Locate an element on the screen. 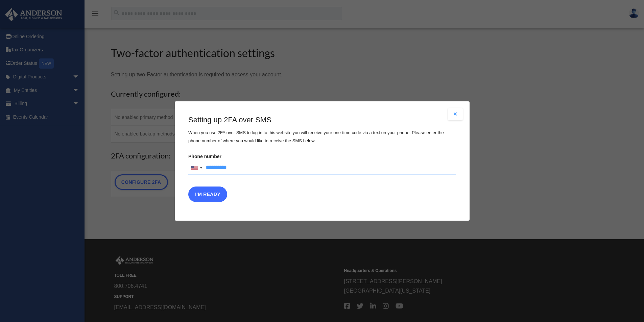 The image size is (644, 322). p: When you use 2FA over SMS to log in to this website you will receive your one-time code via a tex... is located at coordinates (322, 137).